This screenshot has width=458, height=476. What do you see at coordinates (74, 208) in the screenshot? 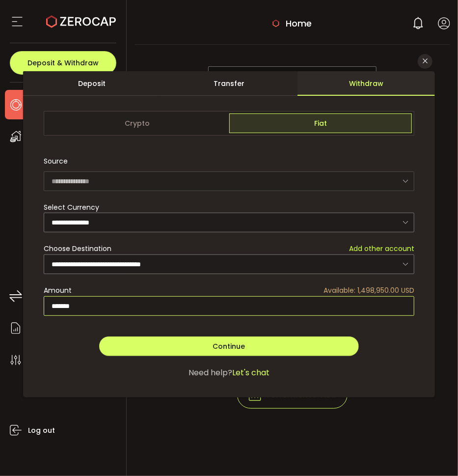
I see `label: Select Currency` at bounding box center [74, 208].